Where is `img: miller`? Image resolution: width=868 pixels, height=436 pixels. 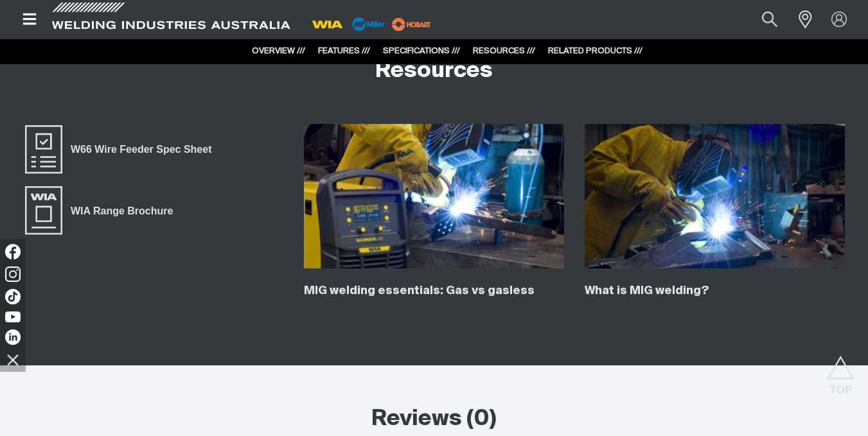
img: miller is located at coordinates (411, 24).